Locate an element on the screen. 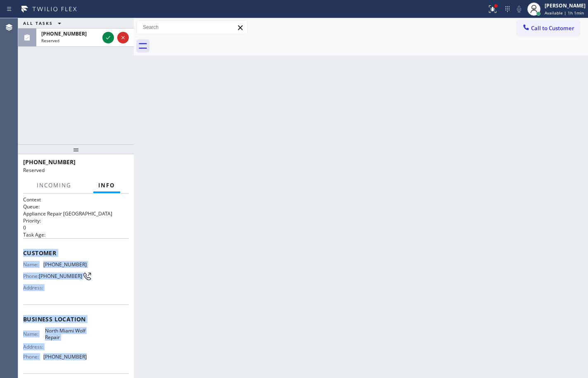  button: Mute is located at coordinates (519, 9).